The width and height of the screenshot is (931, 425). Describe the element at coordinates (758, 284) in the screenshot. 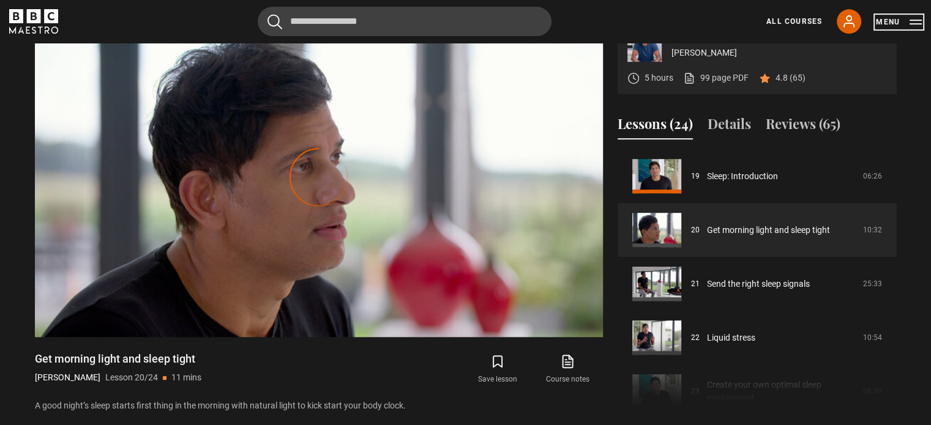

I see `a: Send the right sleep signals` at that location.